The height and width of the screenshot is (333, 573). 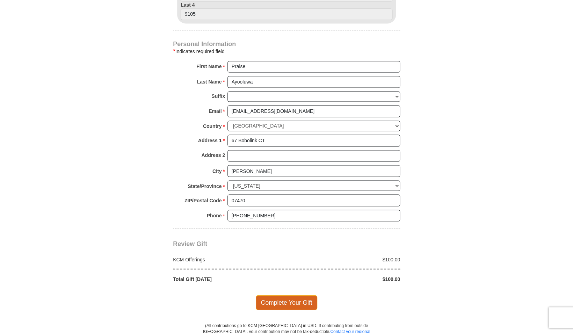 I want to click on strong: First Name, so click(x=209, y=66).